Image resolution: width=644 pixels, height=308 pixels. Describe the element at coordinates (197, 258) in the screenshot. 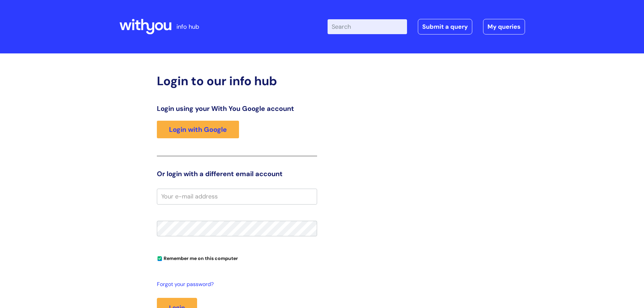

I see `label: Remember me on this computer` at that location.